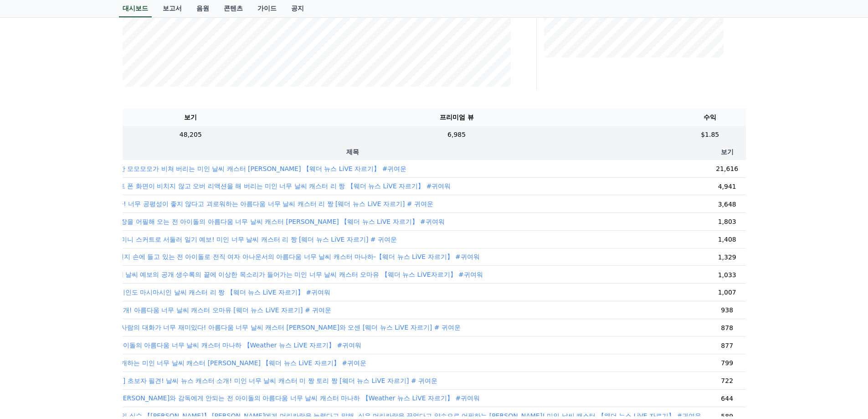 This screenshot has width=868, height=419. Describe the element at coordinates (727, 345) in the screenshot. I see `font: 877` at that location.